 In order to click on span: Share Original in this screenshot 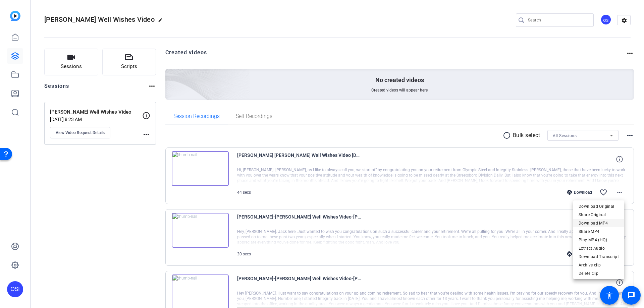, I will do `click(598, 215)`.